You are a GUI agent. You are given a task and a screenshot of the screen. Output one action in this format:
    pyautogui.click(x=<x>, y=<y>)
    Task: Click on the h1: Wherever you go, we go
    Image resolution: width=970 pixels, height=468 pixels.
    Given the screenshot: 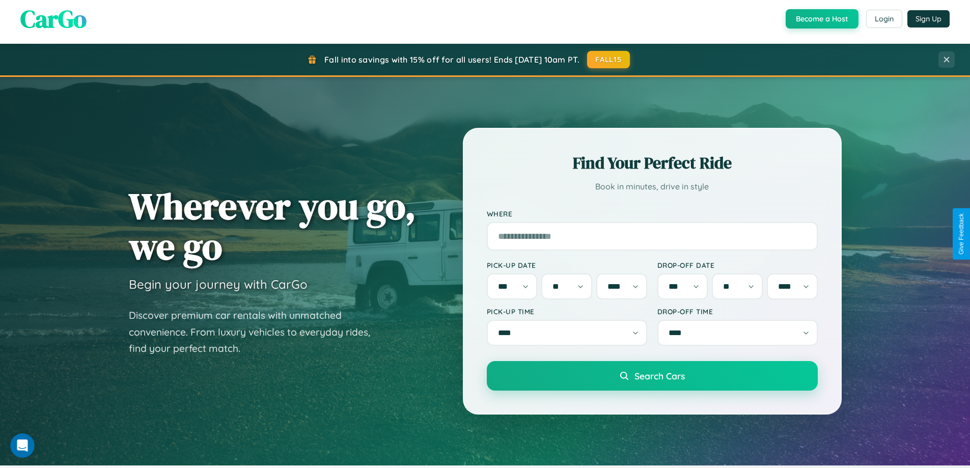 What is the action you would take?
    pyautogui.click(x=272, y=226)
    